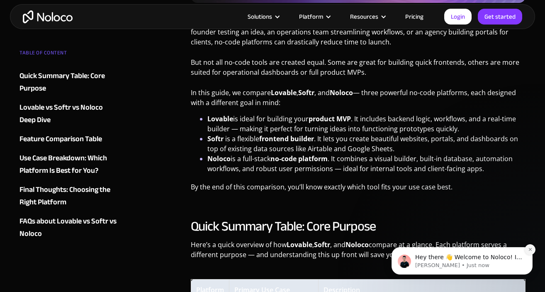 This screenshot has width=545, height=292. I want to click on div: FAQs about Lovable vs Softr vs Noloco, so click(70, 227).